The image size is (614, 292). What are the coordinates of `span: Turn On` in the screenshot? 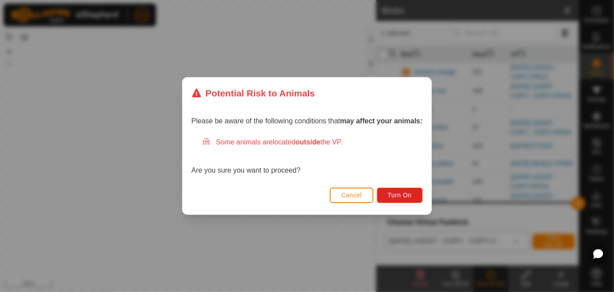 It's located at (400, 195).